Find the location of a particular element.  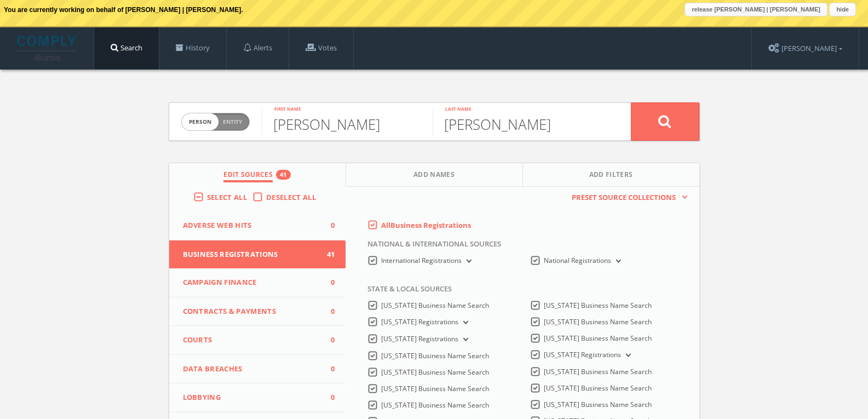

span: Add Filters is located at coordinates (611, 175).